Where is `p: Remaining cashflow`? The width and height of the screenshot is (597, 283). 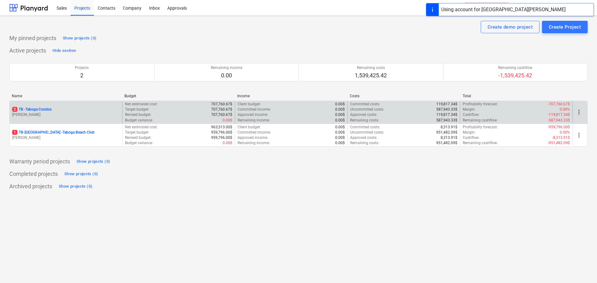 p: Remaining cashflow is located at coordinates (515, 68).